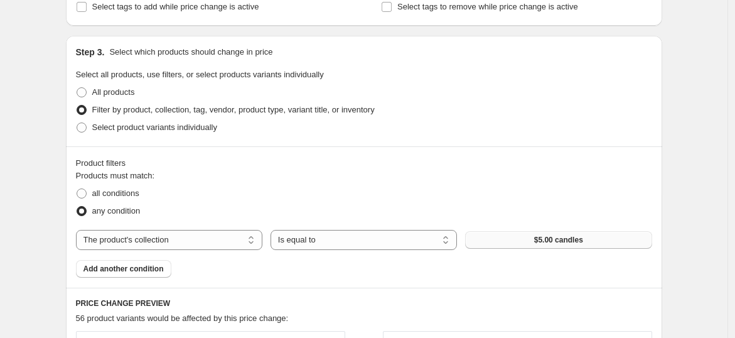  What do you see at coordinates (200, 74) in the screenshot?
I see `span: Select all products, use filters, or select products variants individually` at bounding box center [200, 74].